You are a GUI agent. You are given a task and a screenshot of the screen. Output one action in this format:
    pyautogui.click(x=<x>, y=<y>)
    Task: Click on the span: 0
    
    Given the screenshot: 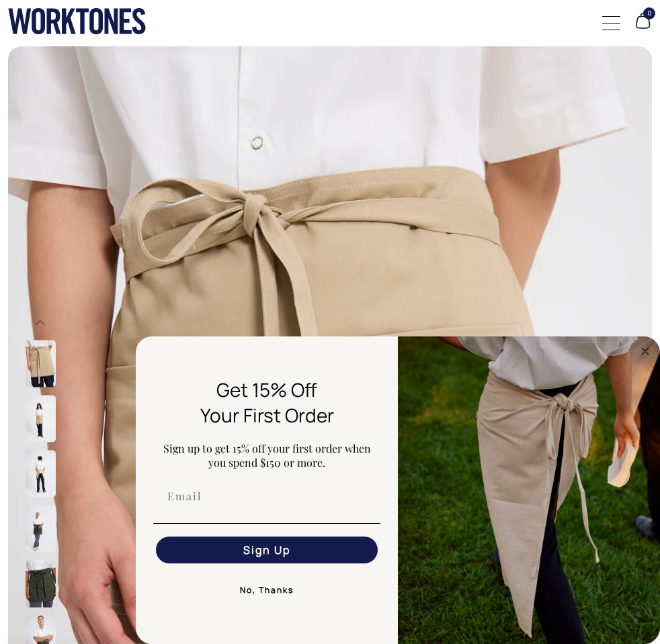 What is the action you would take?
    pyautogui.click(x=650, y=13)
    